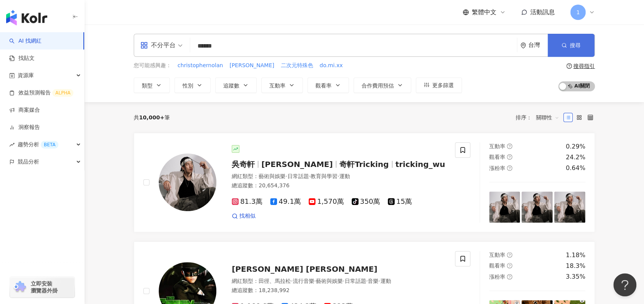 This screenshot has height=304, width=644. Describe the element at coordinates (26, 75) in the screenshot. I see `span: 資源庫` at that location.